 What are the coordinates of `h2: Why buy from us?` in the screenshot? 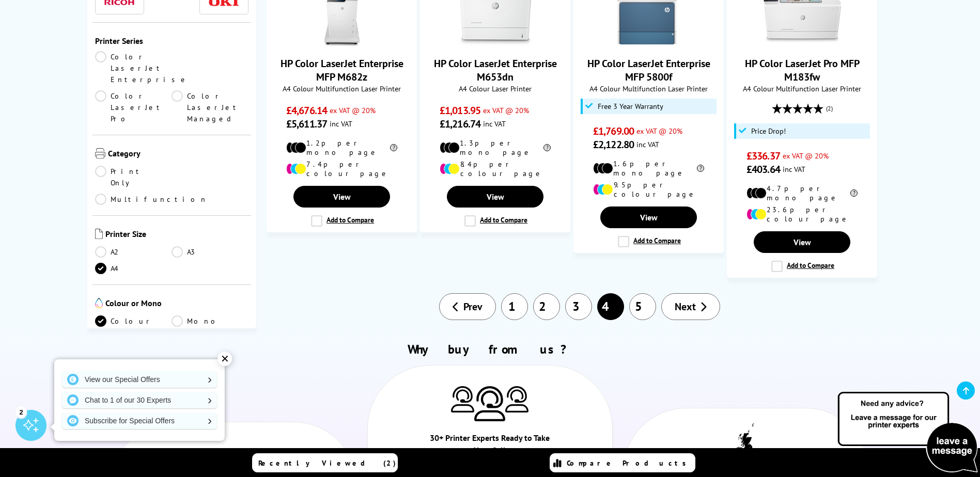 It's located at (489, 349).